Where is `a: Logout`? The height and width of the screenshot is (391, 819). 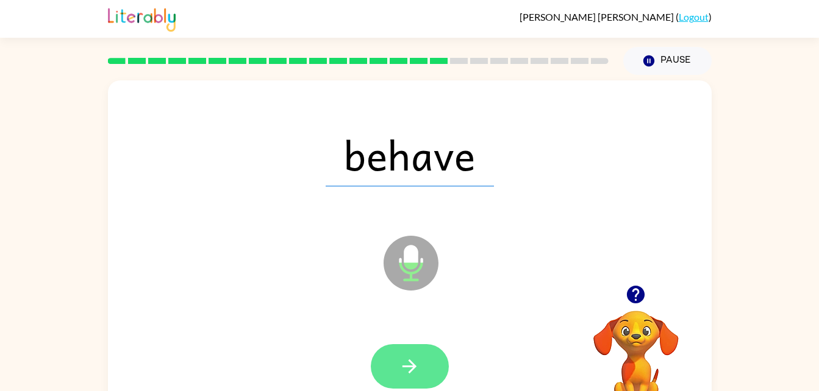 a: Logout is located at coordinates (693, 16).